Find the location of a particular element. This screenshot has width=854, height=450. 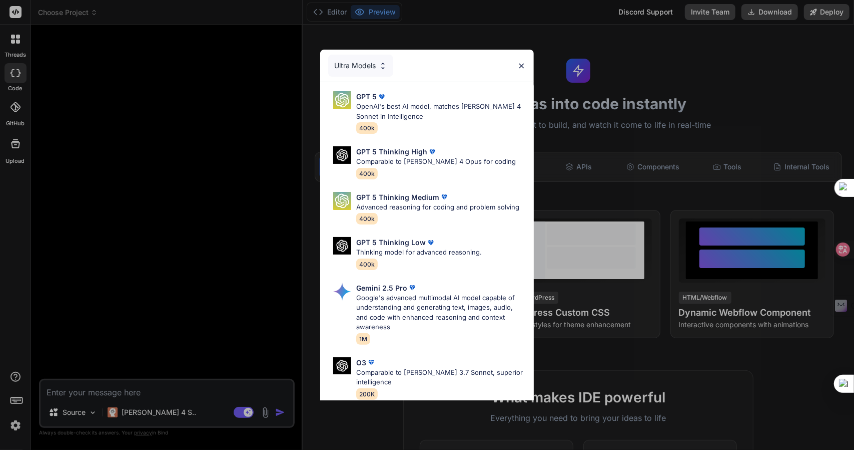

span: 200K is located at coordinates (367, 393).